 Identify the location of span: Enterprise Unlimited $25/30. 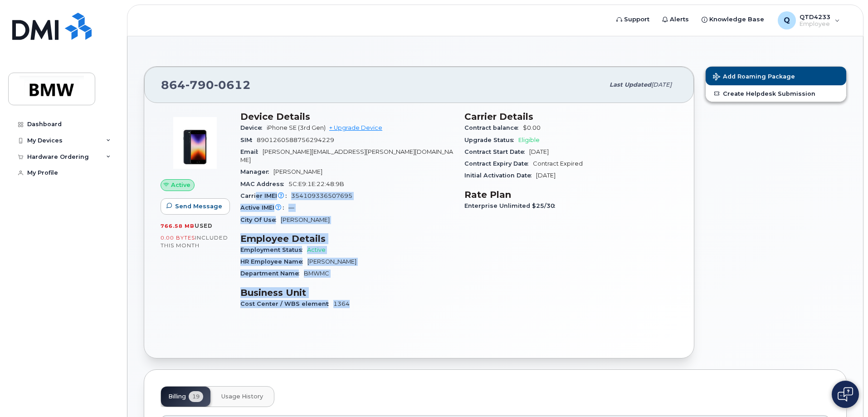
(512, 205).